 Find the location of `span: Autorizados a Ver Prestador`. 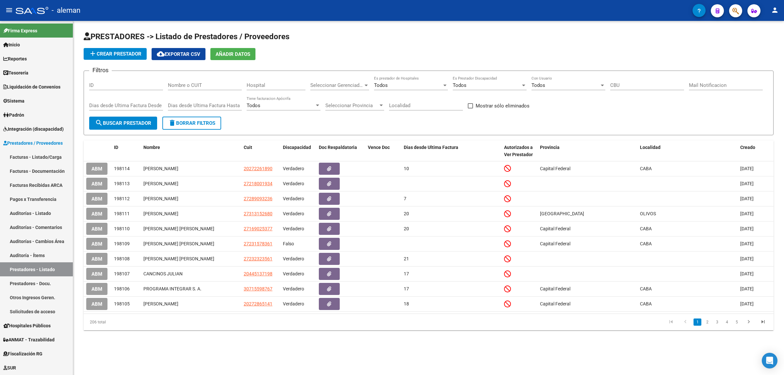

span: Autorizados a Ver Prestador is located at coordinates (519, 151).